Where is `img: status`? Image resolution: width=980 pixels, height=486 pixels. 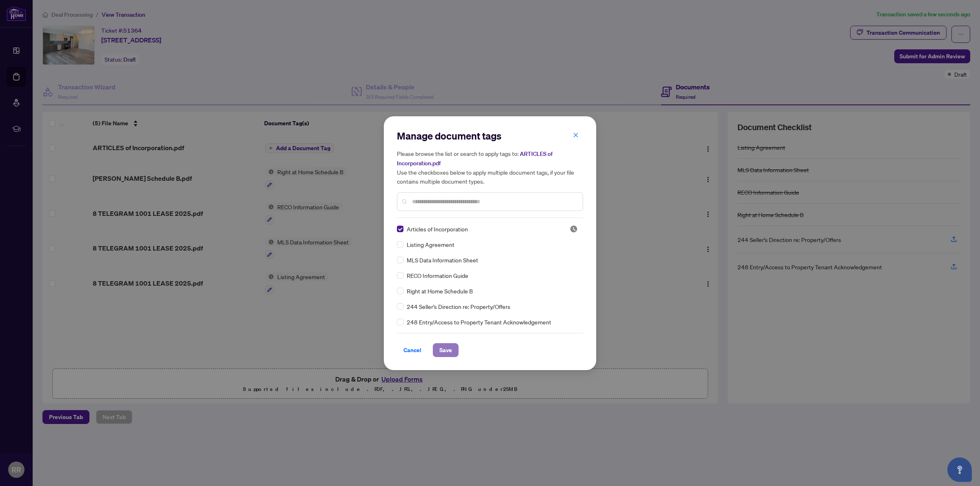
img: status is located at coordinates (574, 229).